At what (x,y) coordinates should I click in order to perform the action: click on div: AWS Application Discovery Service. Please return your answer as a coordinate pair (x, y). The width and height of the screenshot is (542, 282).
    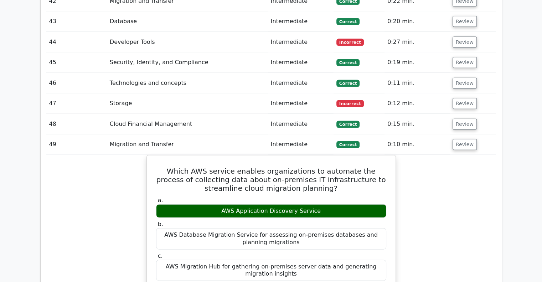
    Looking at the image, I should click on (271, 211).